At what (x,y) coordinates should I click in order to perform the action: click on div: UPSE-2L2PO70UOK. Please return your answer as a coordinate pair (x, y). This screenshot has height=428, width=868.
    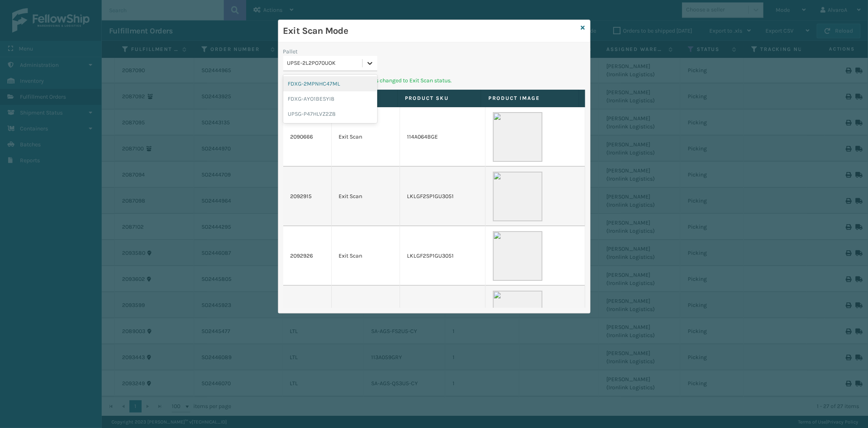
    Looking at the image, I should click on (325, 63).